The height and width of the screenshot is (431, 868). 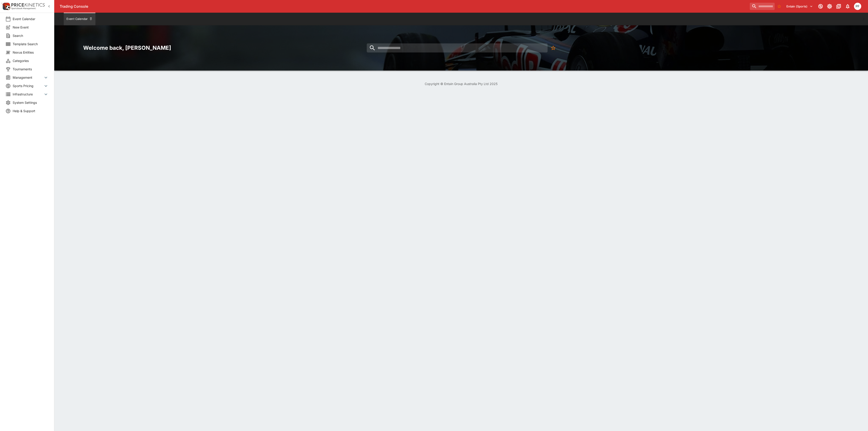 I want to click on span: Infrastructure, so click(x=28, y=94).